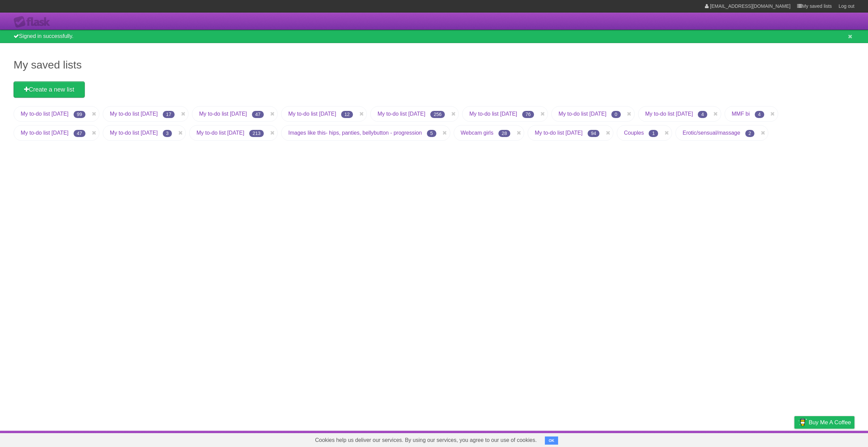  Describe the element at coordinates (426, 440) in the screenshot. I see `span: Cookies help us deliver our services. By using our services, you agree to our use of cookies.` at that location.